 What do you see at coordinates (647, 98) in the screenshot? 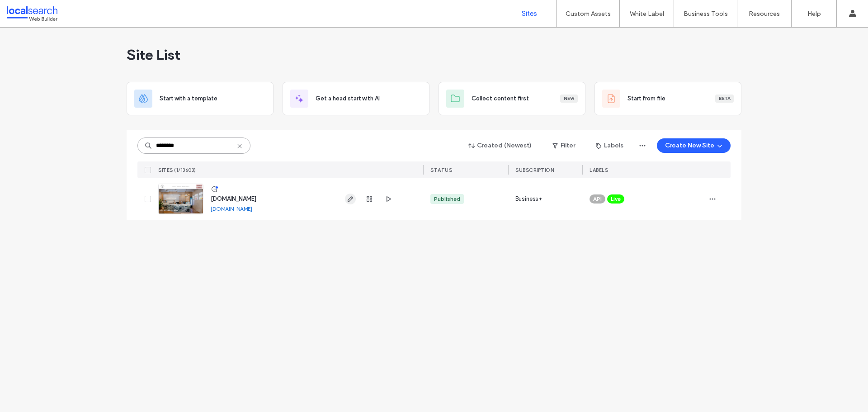
I see `span: Start from file` at bounding box center [647, 98].